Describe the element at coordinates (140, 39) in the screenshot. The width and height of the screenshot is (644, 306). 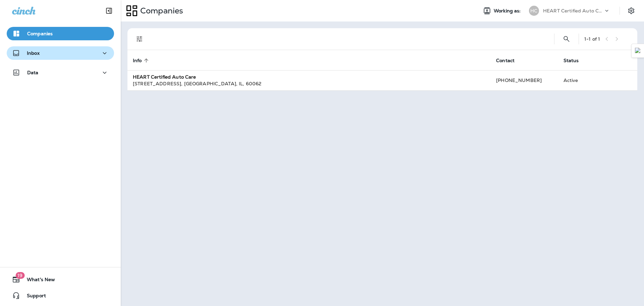
I see `button: Filters` at that location.